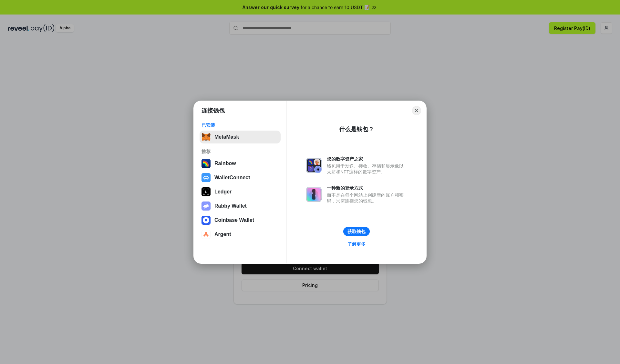  Describe the element at coordinates (240, 152) in the screenshot. I see `div: 推荐` at that location.